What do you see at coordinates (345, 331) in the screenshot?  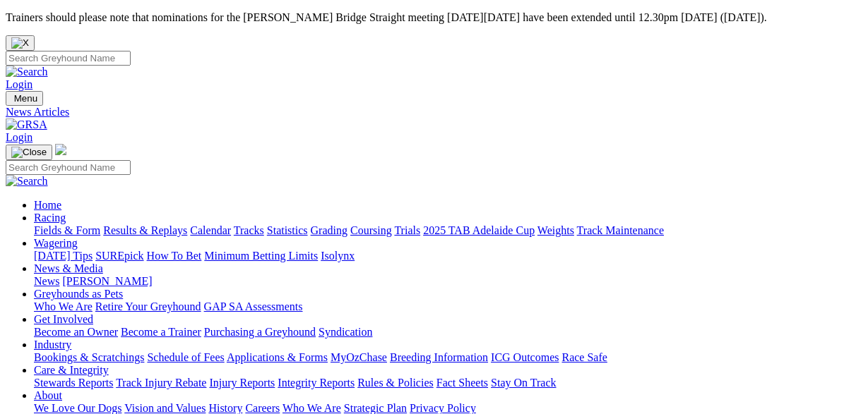 I see `a: Syndication` at bounding box center [345, 331].